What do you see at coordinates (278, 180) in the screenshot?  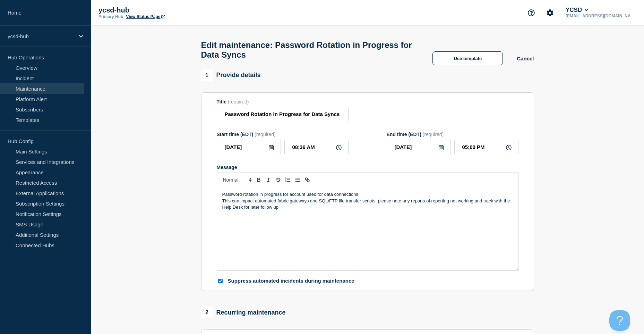 I see `button: Toggle strikethrough text` at bounding box center [278, 180].